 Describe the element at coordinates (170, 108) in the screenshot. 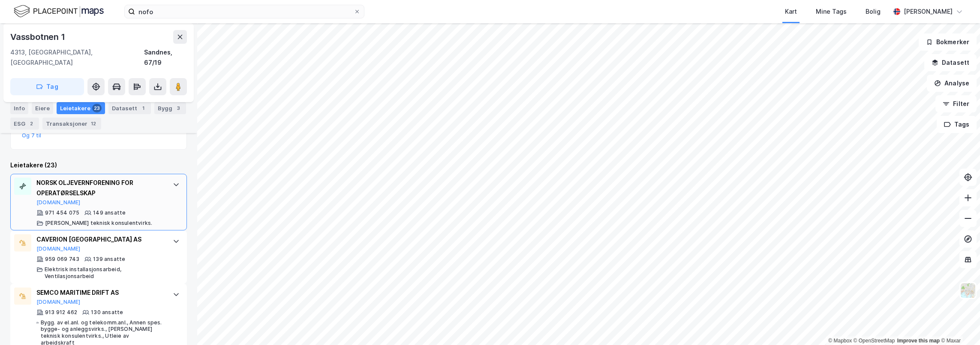

I see `div: Bygg` at that location.